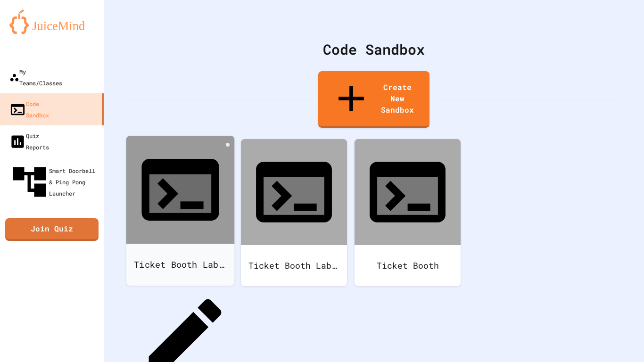 The height and width of the screenshot is (362, 644). Describe the element at coordinates (294, 213) in the screenshot. I see `a: Ticket Booth Lab Part 2` at that location.